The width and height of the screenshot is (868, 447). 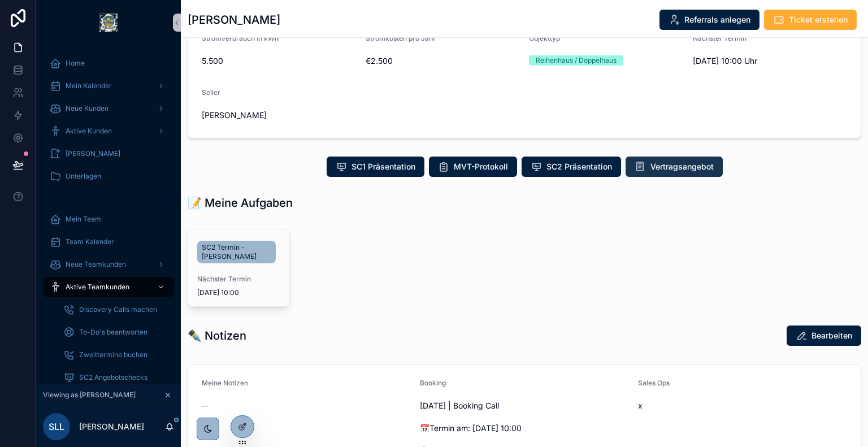 What do you see at coordinates (654, 383) in the screenshot?
I see `span: Sales Ops` at bounding box center [654, 383].